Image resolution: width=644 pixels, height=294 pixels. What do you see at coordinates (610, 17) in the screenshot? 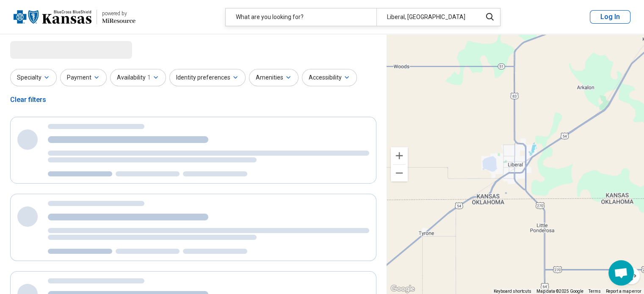
I see `button: Log In` at bounding box center [610, 17].